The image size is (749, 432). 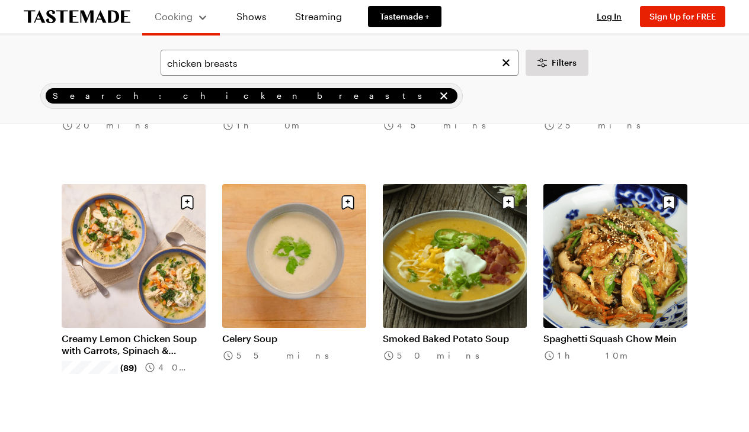 What do you see at coordinates (615, 339) in the screenshot?
I see `a: Spaghetti Squash Chow Mein` at bounding box center [615, 339].